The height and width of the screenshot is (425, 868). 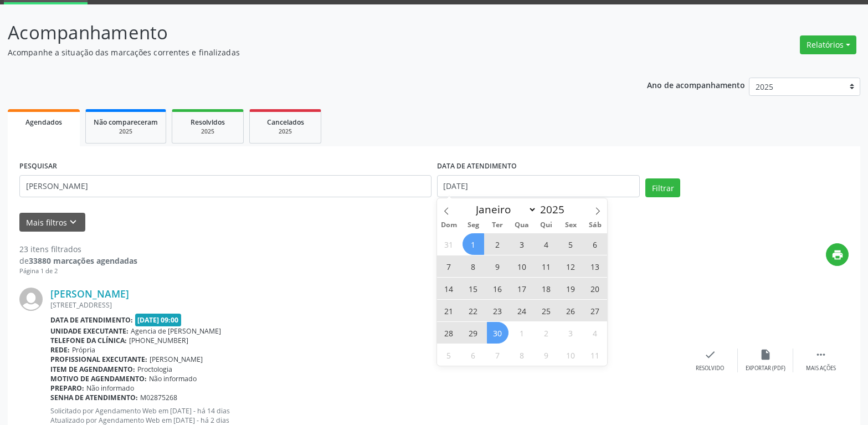 What do you see at coordinates (571, 225) in the screenshot?
I see `span: Sex` at bounding box center [571, 225].